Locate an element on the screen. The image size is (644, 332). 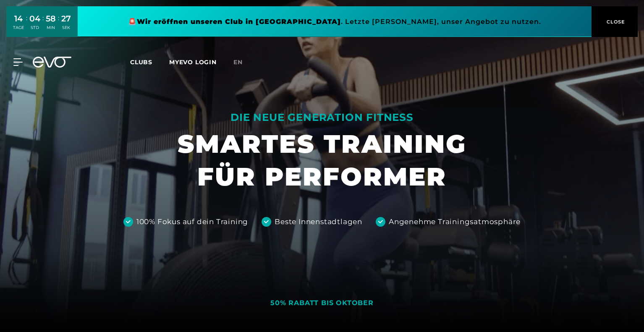
div: DIE NEUE GENERATION FITNESS is located at coordinates (322, 118).